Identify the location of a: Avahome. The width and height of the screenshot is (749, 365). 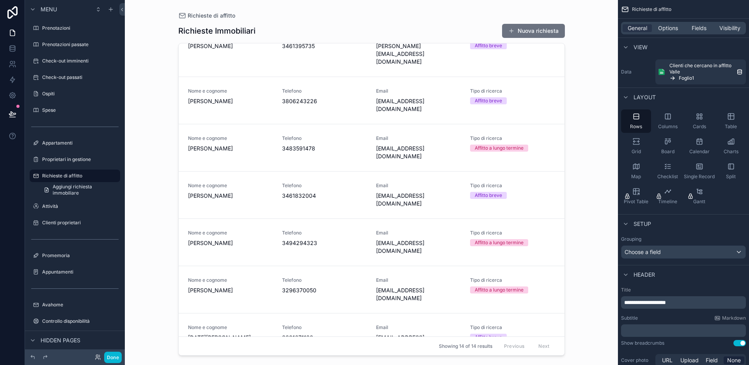
(75, 304).